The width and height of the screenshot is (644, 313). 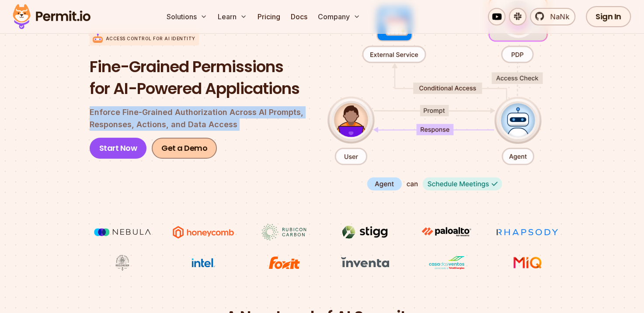 I want to click on img: Nebula, so click(x=123, y=232).